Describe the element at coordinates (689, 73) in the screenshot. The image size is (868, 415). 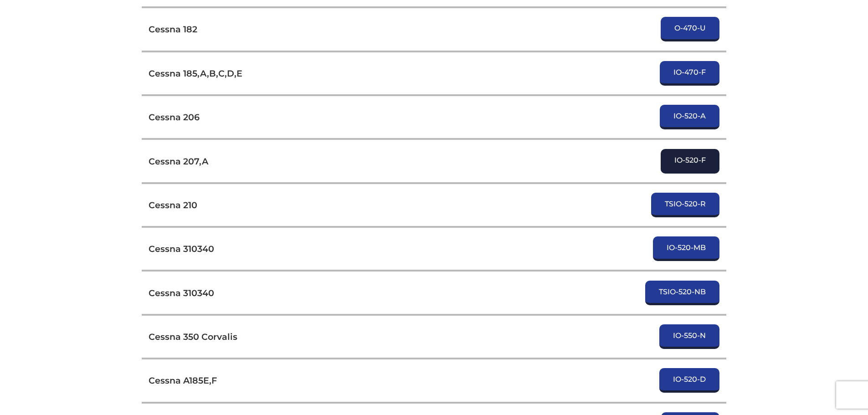
I see `a: IO-470-F` at that location.